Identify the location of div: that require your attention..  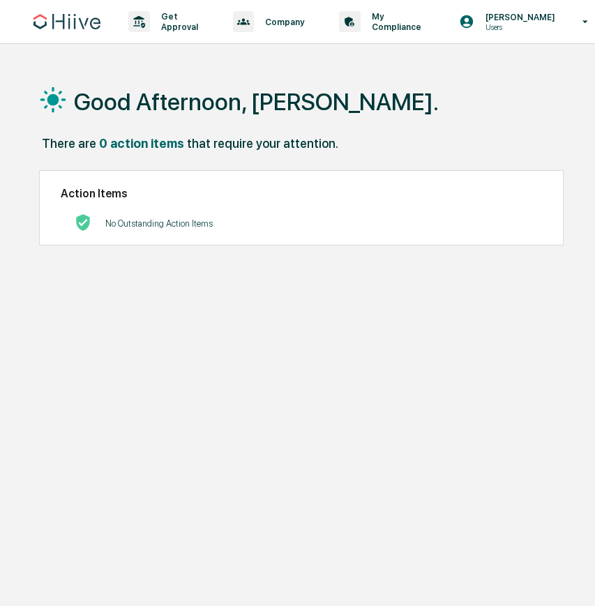
(262, 143).